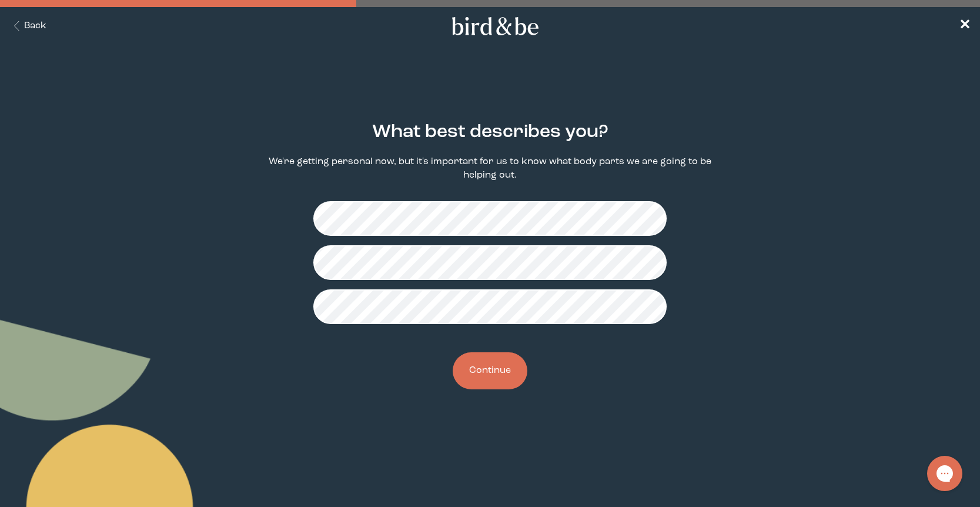 This screenshot has width=980, height=507. What do you see at coordinates (490, 371) in the screenshot?
I see `button: Continue` at bounding box center [490, 371].